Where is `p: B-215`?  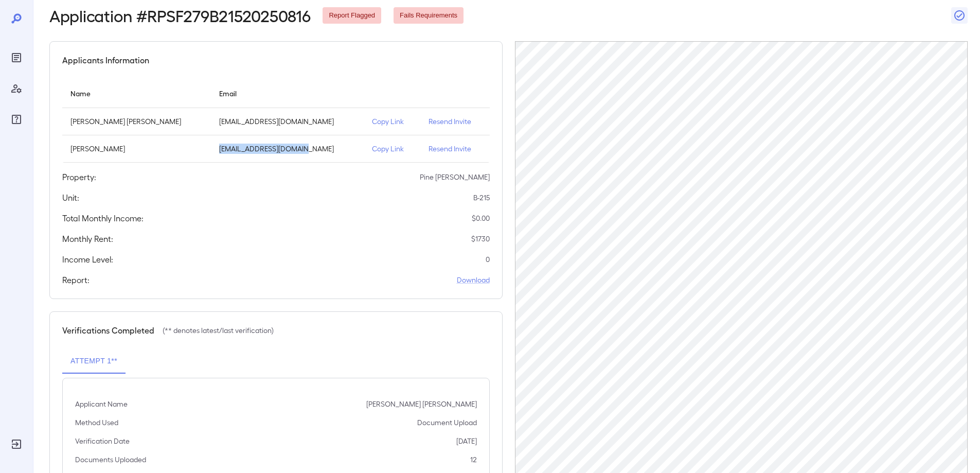 p: B-215 is located at coordinates (482, 198).